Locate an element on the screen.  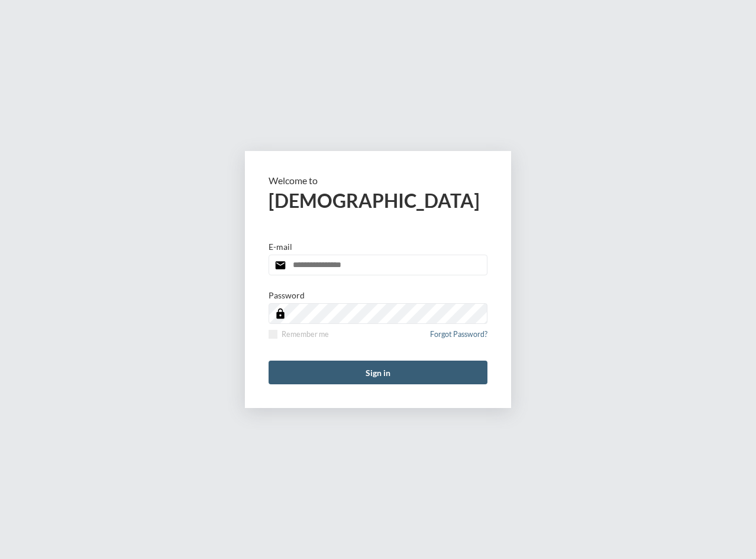
a: Forgot Password? is located at coordinates (458, 337).